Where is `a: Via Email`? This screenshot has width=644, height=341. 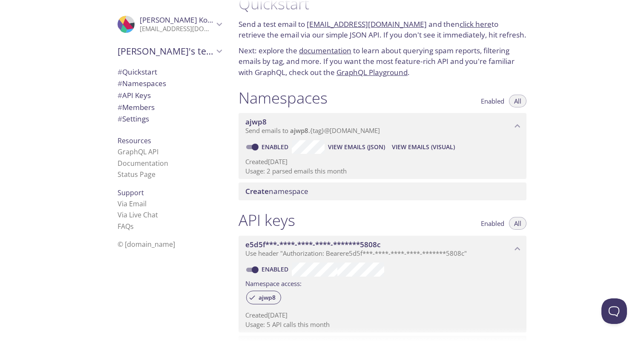
a: Via Email is located at coordinates (132, 204).